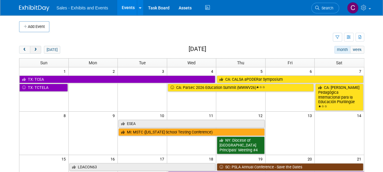  Describe the element at coordinates (115, 115) in the screenshot. I see `span: 9` at that location.